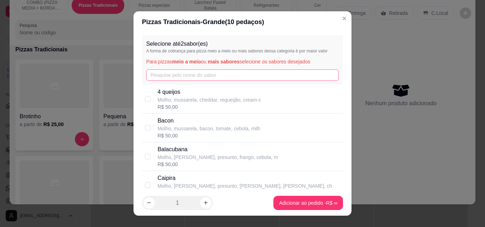 This screenshot has width=485, height=227. Describe the element at coordinates (224, 62) in the screenshot. I see `span: mais sabores` at that location.